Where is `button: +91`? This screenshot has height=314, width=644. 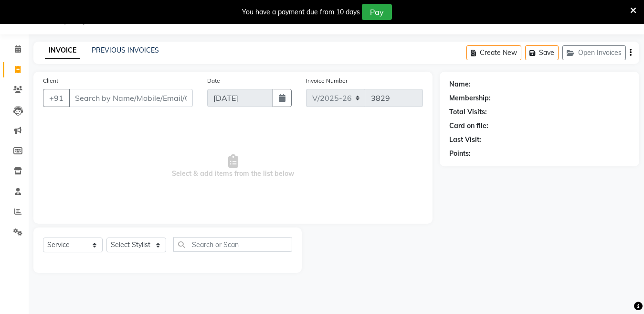
button: +91 is located at coordinates (57, 98).